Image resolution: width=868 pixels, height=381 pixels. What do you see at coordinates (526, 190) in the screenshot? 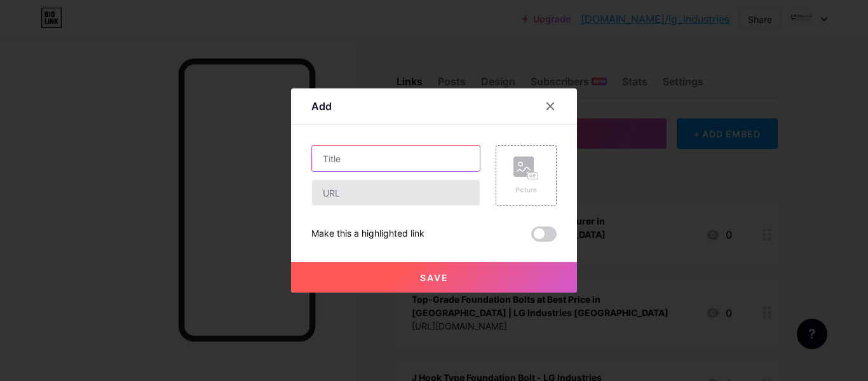
I see `div: Picture` at bounding box center [526, 190].